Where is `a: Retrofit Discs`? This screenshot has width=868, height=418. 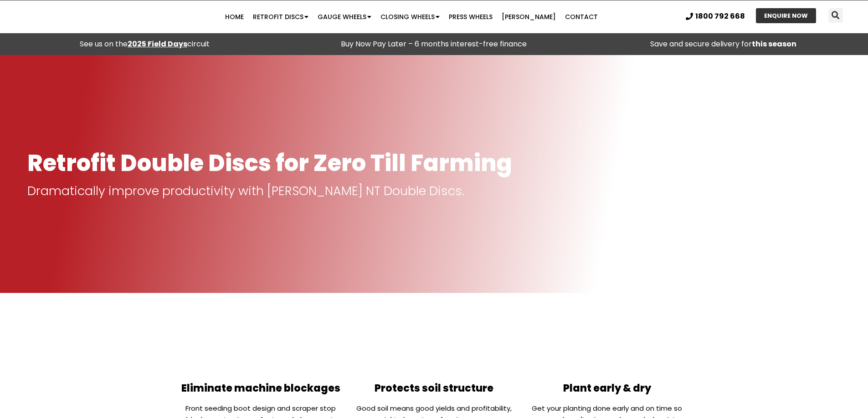 a: Retrofit Discs is located at coordinates (281, 17).